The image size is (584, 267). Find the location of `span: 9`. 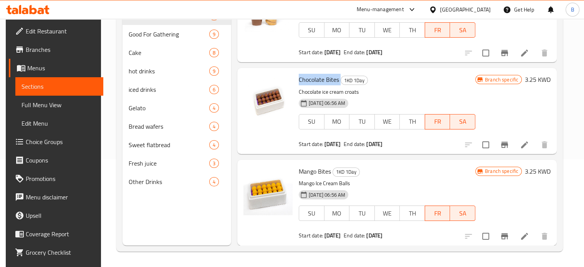

span: 9 is located at coordinates (214, 34).